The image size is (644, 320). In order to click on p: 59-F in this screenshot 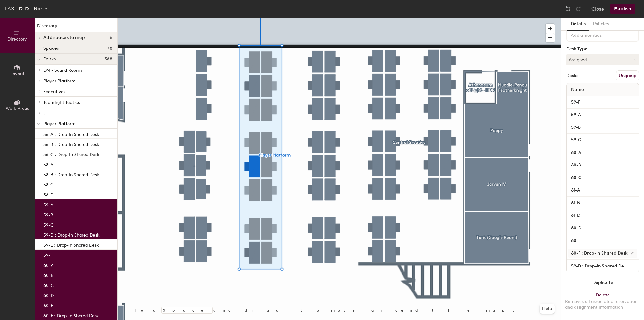, I will do `click(48, 254)`.